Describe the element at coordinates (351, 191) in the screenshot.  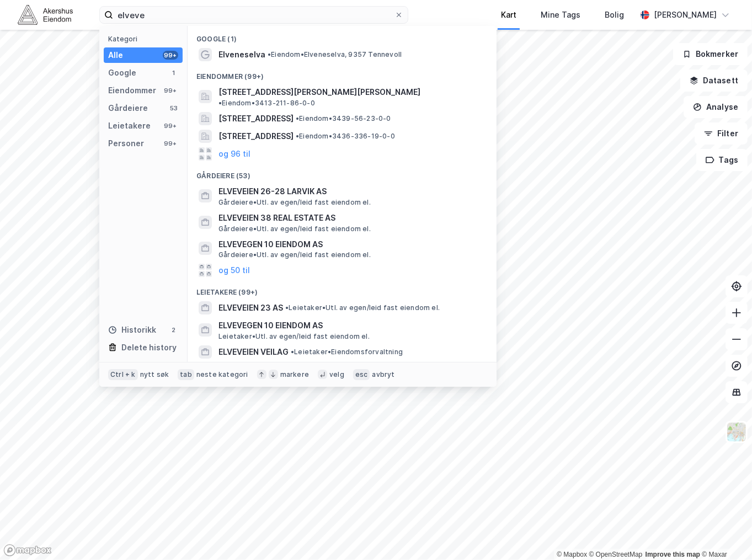
I see `span: ELVEVEIEN 26-28 LARVIK AS` at that location.